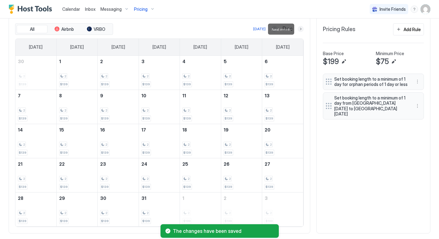  I want to click on td: December 4, 2025, so click(200, 73).